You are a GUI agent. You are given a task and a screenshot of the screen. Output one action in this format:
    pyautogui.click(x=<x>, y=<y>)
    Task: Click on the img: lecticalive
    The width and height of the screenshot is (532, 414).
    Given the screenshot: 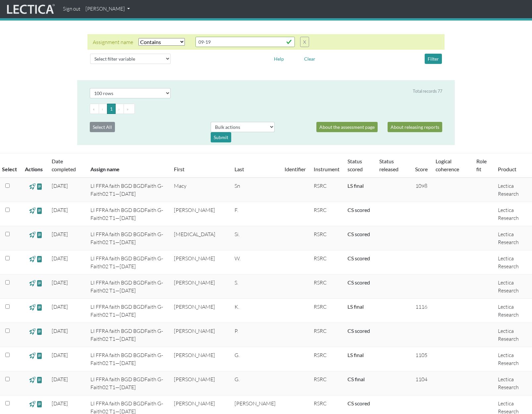 What is the action you would take?
    pyautogui.click(x=30, y=9)
    